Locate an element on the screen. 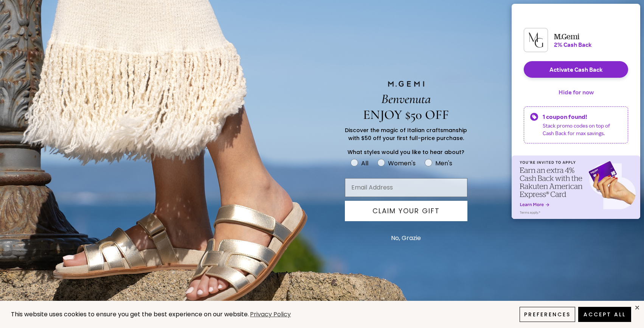 Image resolution: width=644 pixels, height=328 pixels. button: Accept All is located at coordinates (605, 315).